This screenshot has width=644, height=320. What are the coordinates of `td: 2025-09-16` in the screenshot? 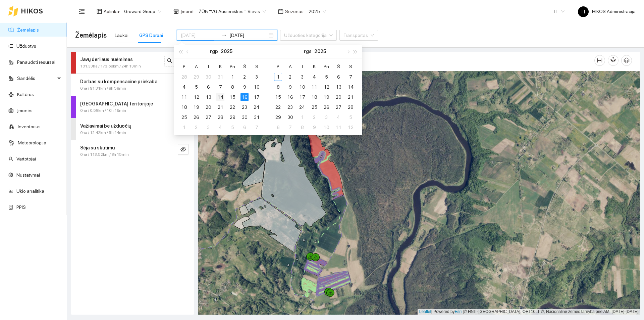 It's located at (290, 97).